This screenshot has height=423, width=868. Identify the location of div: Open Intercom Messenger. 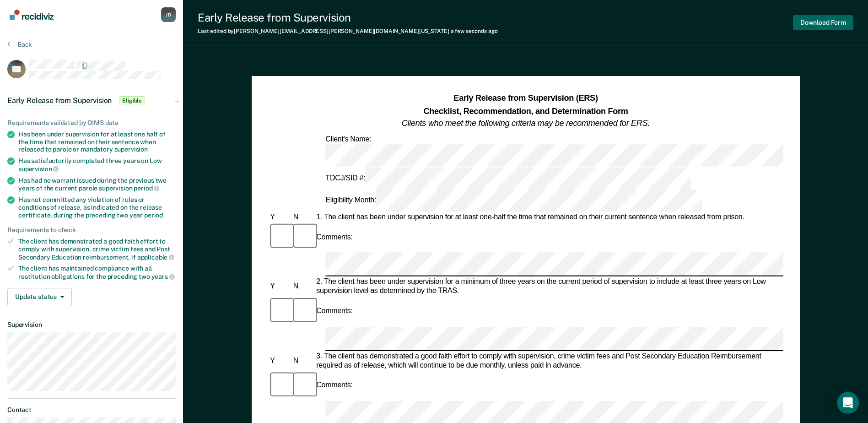
(848, 403).